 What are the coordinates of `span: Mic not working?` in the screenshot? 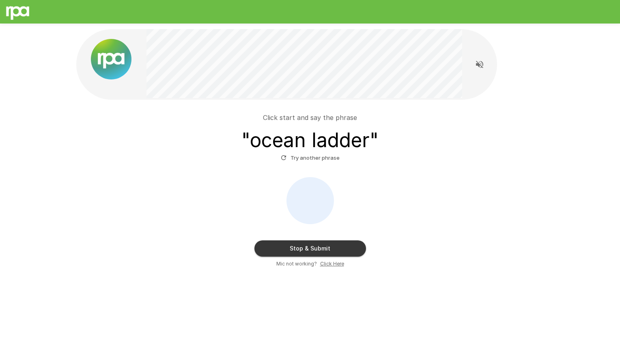 It's located at (297, 264).